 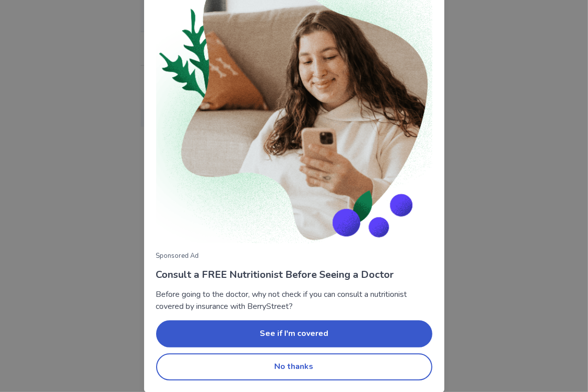 I want to click on button: No thanks, so click(x=294, y=367).